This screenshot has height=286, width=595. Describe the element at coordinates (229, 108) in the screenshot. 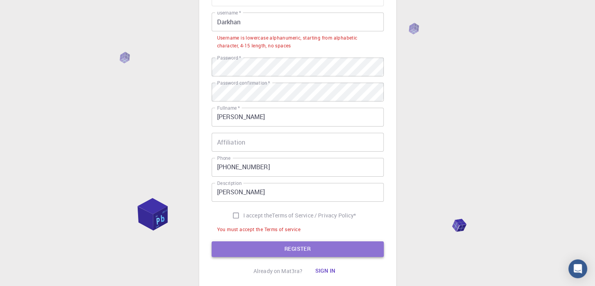

I see `label: Fullname` at that location.